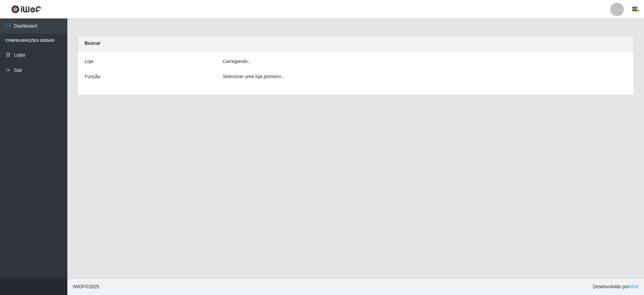 The width and height of the screenshot is (644, 295). I want to click on label: Função, so click(92, 77).